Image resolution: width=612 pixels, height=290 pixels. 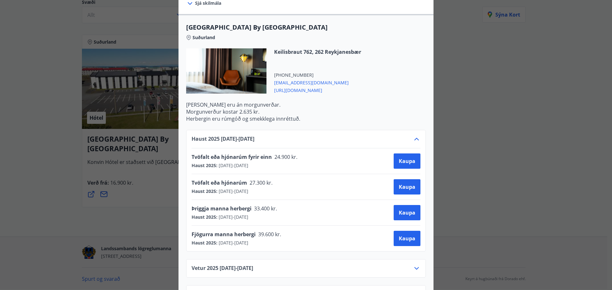 What do you see at coordinates (317, 52) in the screenshot?
I see `span: Keilisbraut 762, 262 Reykjanesbær` at bounding box center [317, 52].